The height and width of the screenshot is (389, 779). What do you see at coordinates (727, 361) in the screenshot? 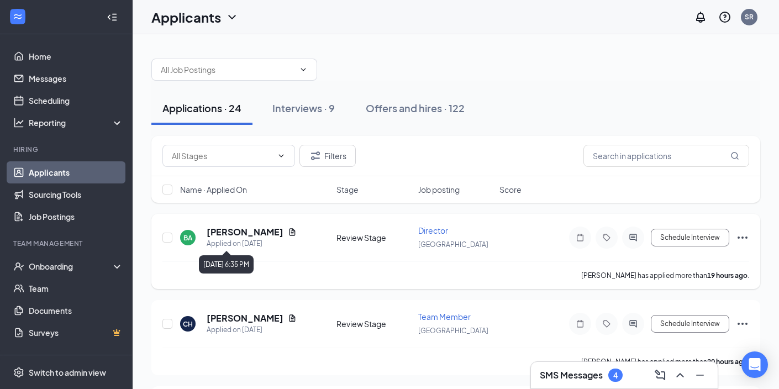
I see `b: 20 hours ago` at bounding box center [727, 361].